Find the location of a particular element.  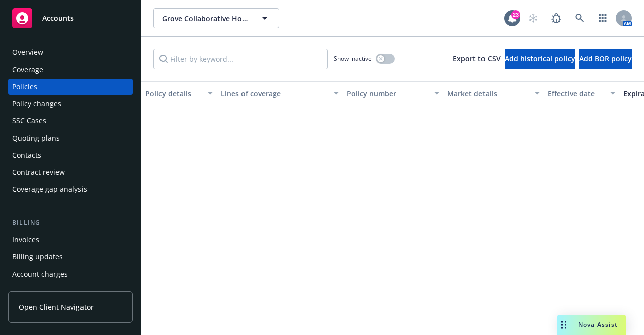

button: Add historical policy is located at coordinates (540, 59).